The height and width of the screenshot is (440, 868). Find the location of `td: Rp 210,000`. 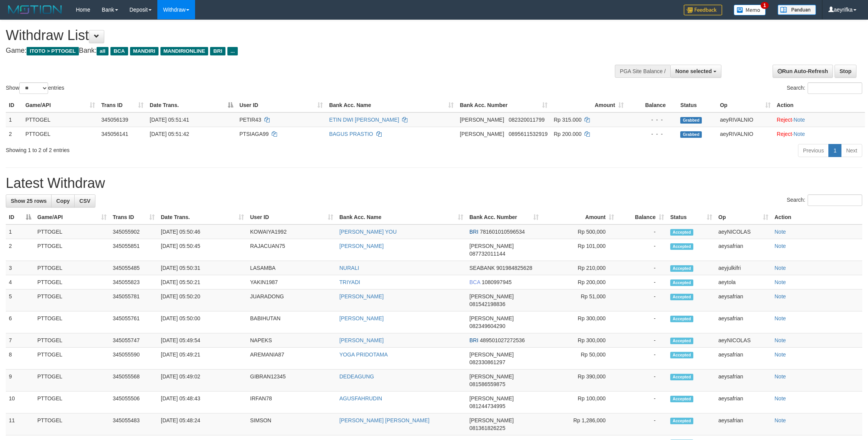

td: Rp 210,000 is located at coordinates (579, 268).